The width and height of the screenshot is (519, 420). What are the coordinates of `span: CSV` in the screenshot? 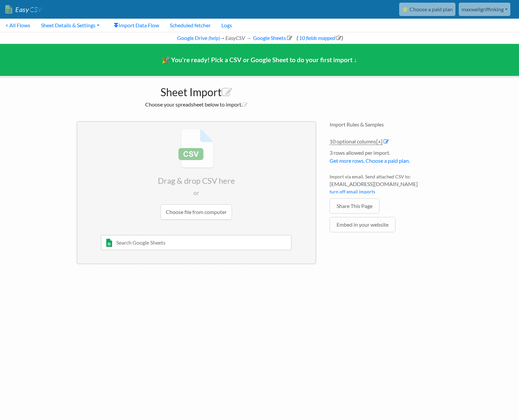 It's located at (35, 9).